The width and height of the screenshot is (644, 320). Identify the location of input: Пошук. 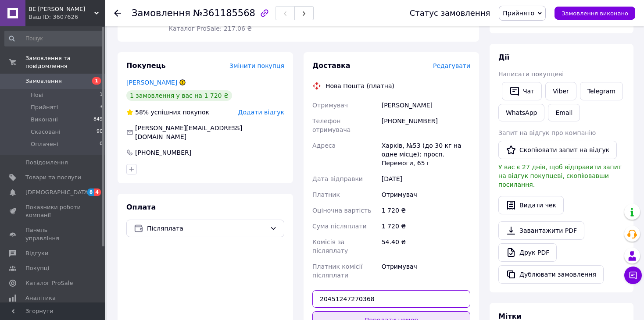
(54, 38).